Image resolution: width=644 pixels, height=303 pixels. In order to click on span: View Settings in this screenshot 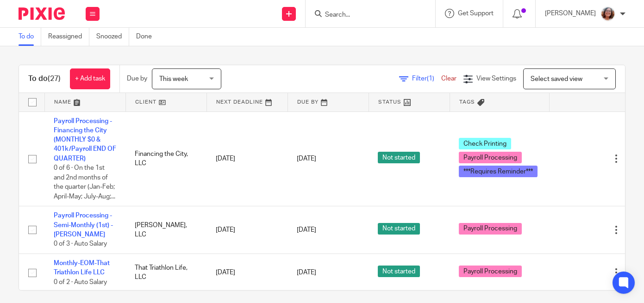, I will do `click(496, 79)`.